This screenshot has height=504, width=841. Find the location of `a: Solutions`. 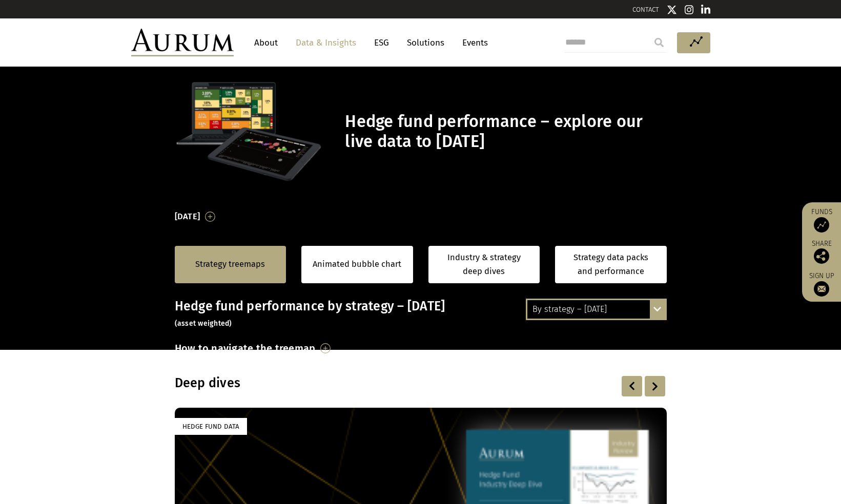

a: Solutions is located at coordinates (425, 43).